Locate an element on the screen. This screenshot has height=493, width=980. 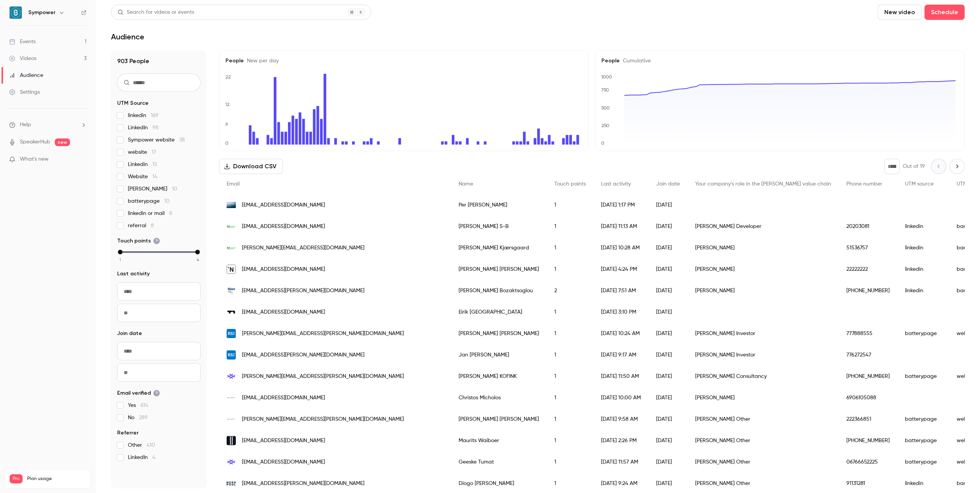
div: 20203081 is located at coordinates (868, 226).